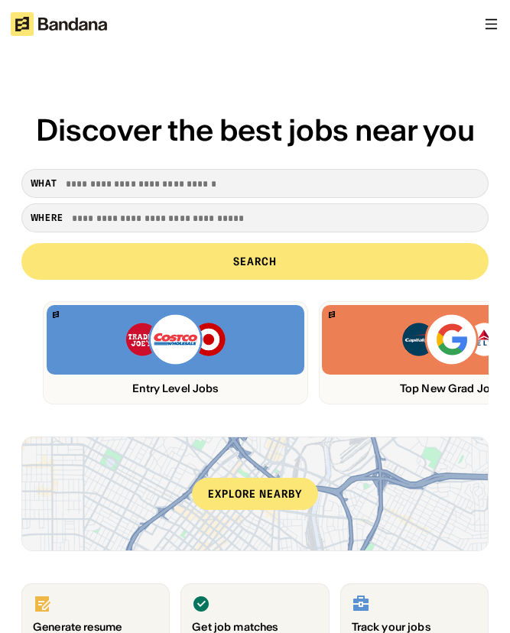  I want to click on div: Where, so click(47, 218).